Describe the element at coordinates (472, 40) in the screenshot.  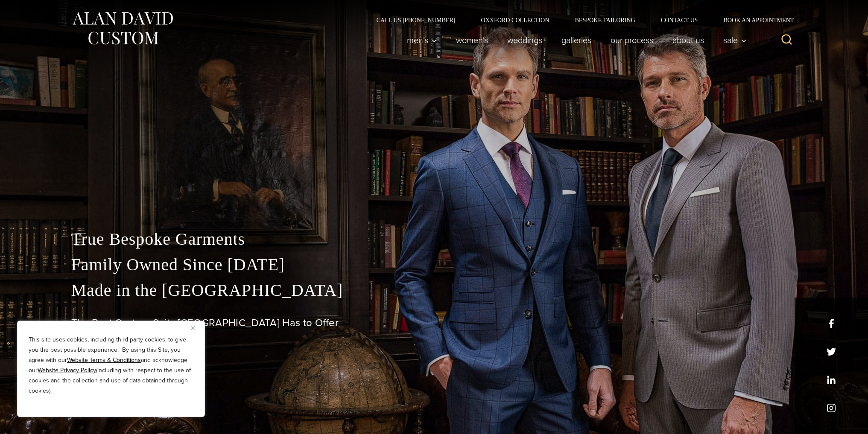
I see `a: Women’s` at that location.